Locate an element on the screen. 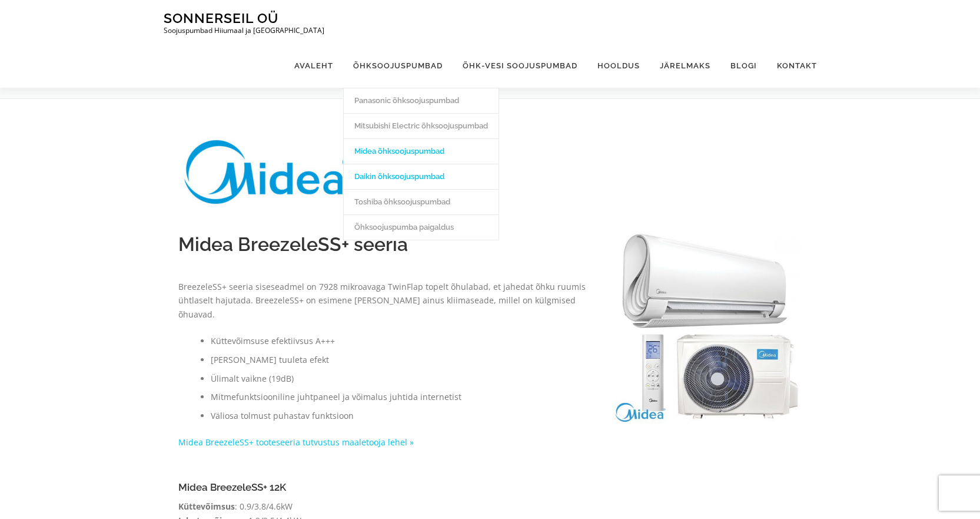 This screenshot has height=519, width=980. a: Daikin õhksoojuspumbad is located at coordinates (421, 176).